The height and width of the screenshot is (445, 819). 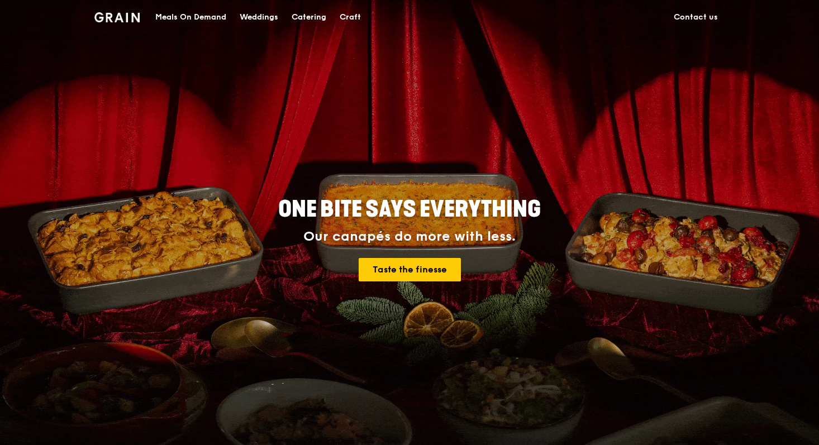 I want to click on img: Grain, so click(x=117, y=17).